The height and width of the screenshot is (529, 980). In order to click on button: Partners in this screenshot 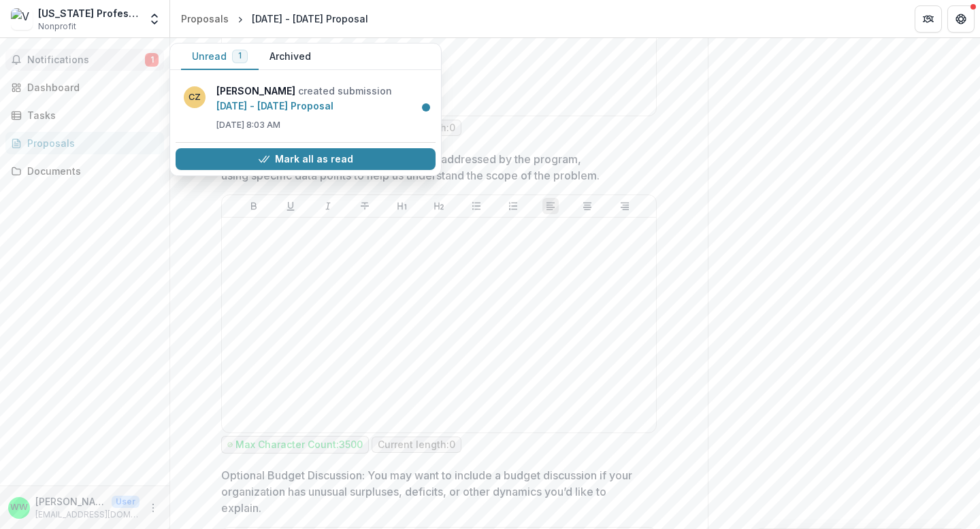, I will do `click(928, 19)`.